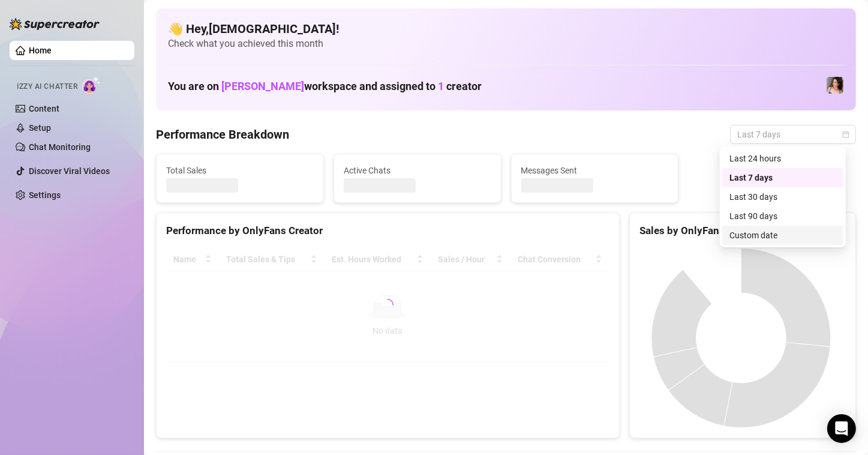 This screenshot has width=868, height=455. Describe the element at coordinates (44, 109) in the screenshot. I see `a: Content` at that location.